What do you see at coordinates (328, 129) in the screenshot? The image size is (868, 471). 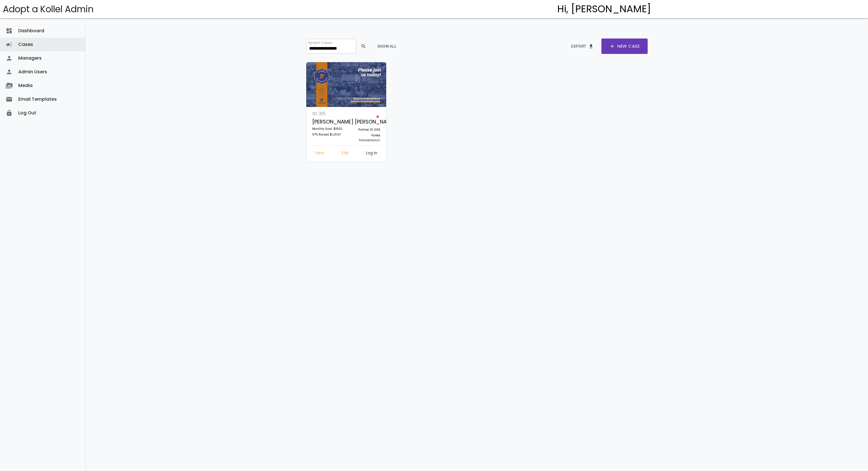 I see `p: Monthly Goal: $1800` at bounding box center [328, 129].